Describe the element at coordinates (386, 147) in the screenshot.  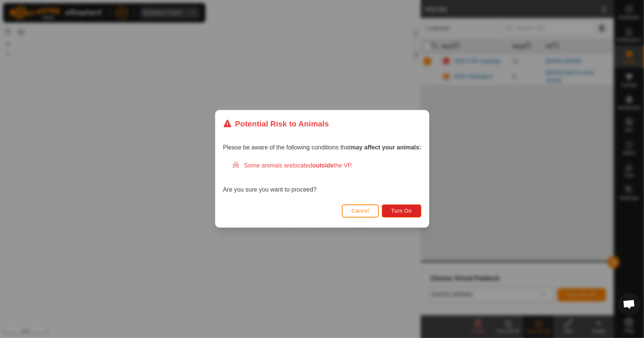
I see `strong: may affect your animals:` at that location.